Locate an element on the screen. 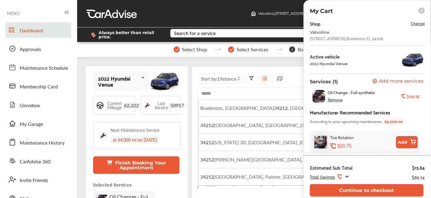  button: Finish Booking Your Appointment is located at coordinates (136, 165).